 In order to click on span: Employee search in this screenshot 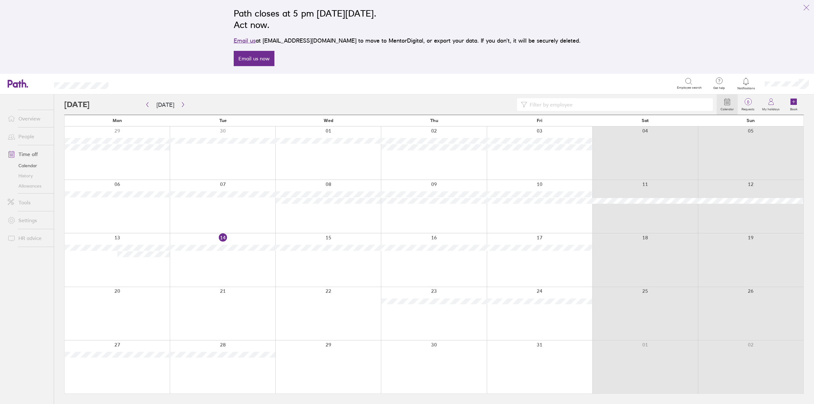, I will do `click(690, 88)`.